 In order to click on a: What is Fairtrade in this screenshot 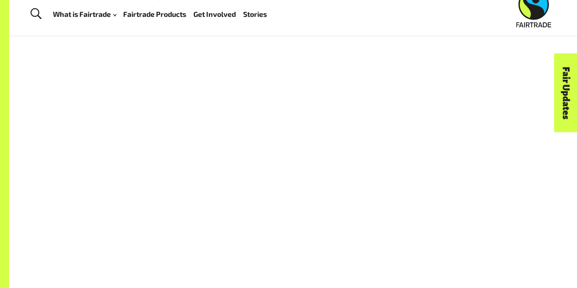, I will do `click(84, 14)`.